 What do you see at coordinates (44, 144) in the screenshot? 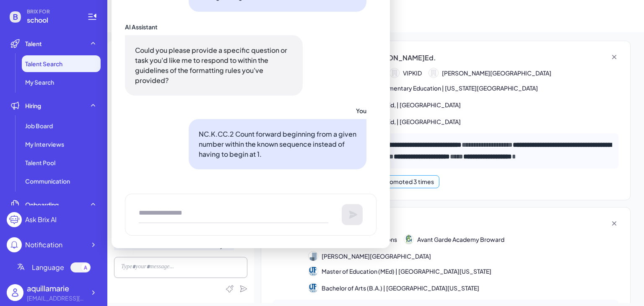
I see `span: My Interviews` at bounding box center [44, 144].